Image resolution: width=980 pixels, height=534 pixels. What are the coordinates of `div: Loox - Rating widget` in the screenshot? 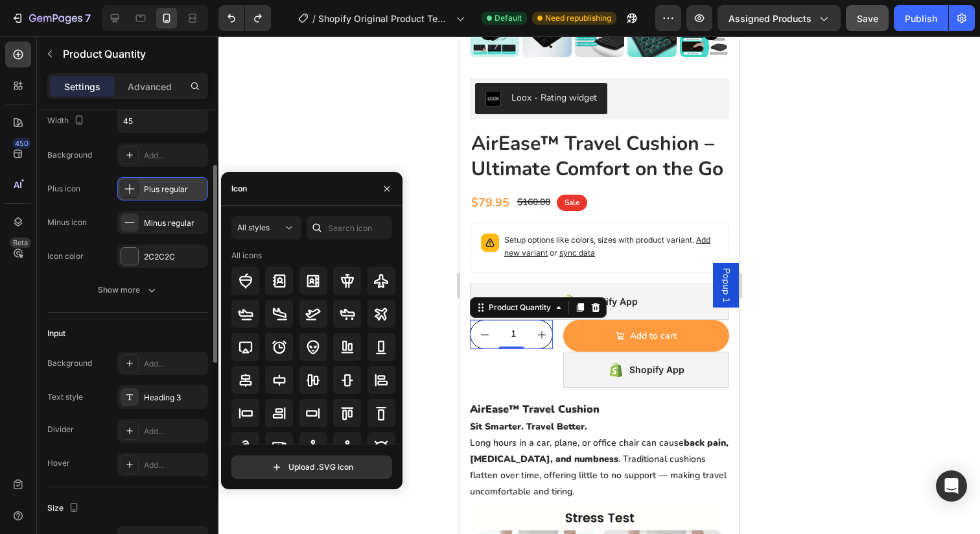 It's located at (94, 61).